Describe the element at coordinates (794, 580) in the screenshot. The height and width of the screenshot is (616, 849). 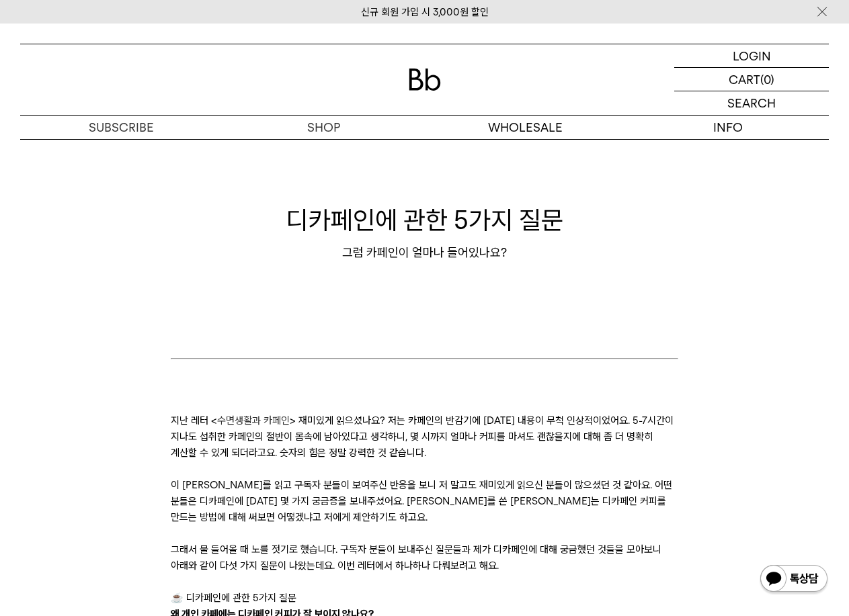
I see `img: 카카오톡 채널 1:1 채팅 버튼` at that location.